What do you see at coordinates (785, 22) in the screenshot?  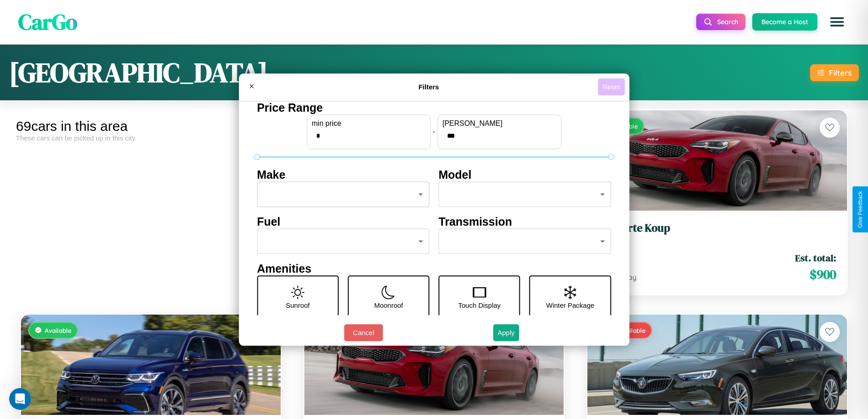 I see `button: Become a Host` at bounding box center [785, 22].